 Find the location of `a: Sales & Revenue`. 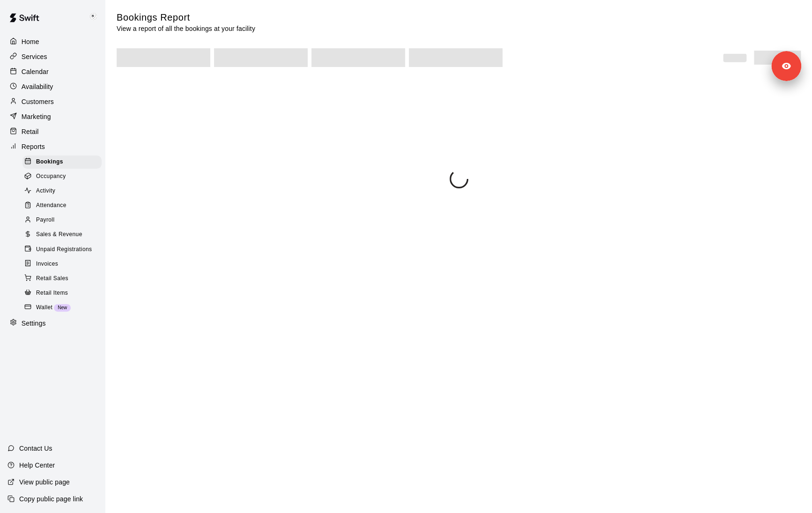

a: Sales & Revenue is located at coordinates (64, 235).